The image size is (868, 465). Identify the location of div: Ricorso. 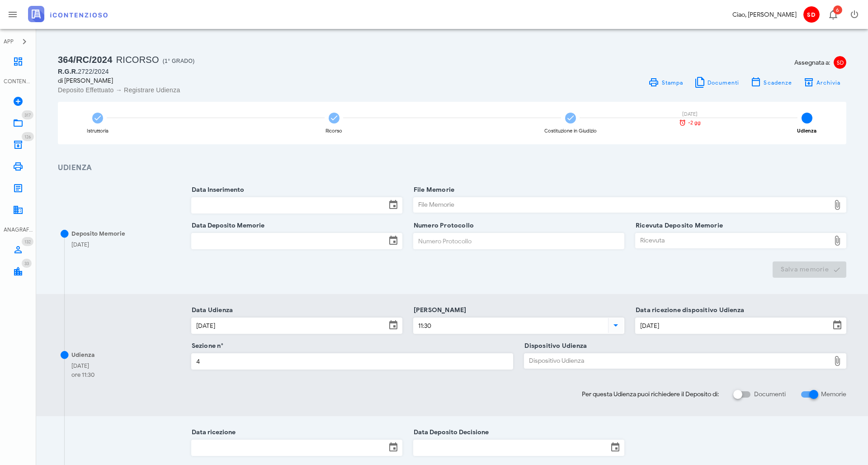
(333, 131).